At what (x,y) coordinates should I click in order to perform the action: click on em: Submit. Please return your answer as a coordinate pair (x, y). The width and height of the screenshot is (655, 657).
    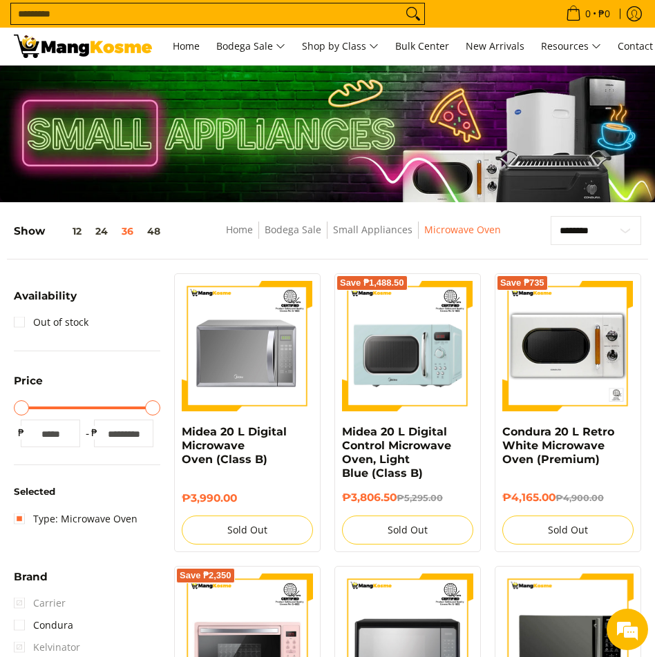
    Looking at the image, I should click on (227, 434).